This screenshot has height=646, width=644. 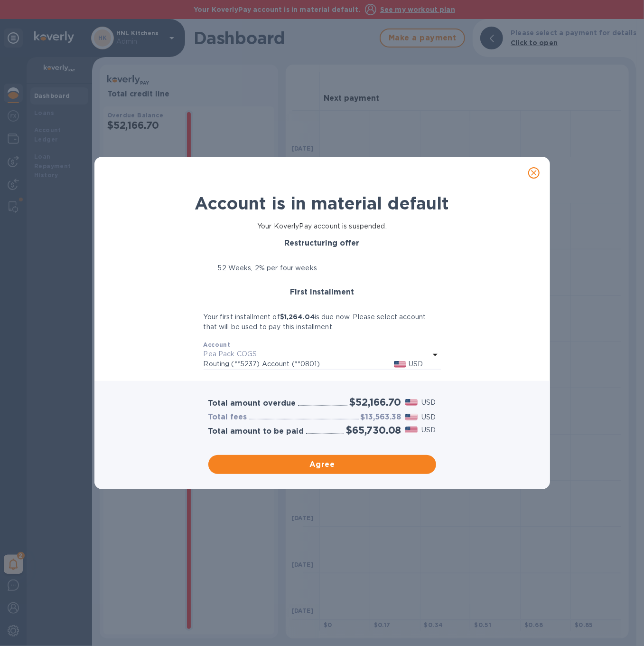 What do you see at coordinates (322, 242) in the screenshot?
I see `b: Restructuring offer` at bounding box center [322, 242].